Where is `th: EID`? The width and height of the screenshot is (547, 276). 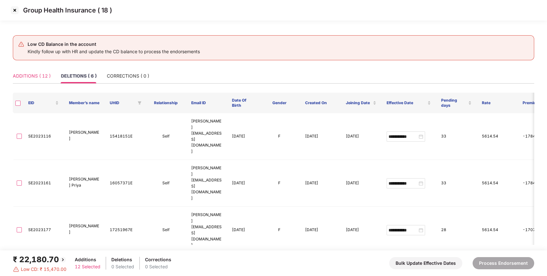 th: EID is located at coordinates (43, 103).